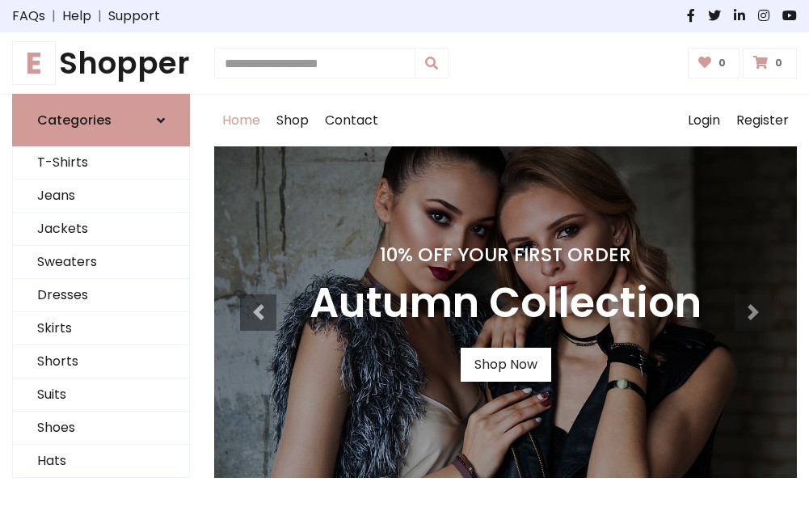  What do you see at coordinates (241, 120) in the screenshot?
I see `a: Home` at bounding box center [241, 120].